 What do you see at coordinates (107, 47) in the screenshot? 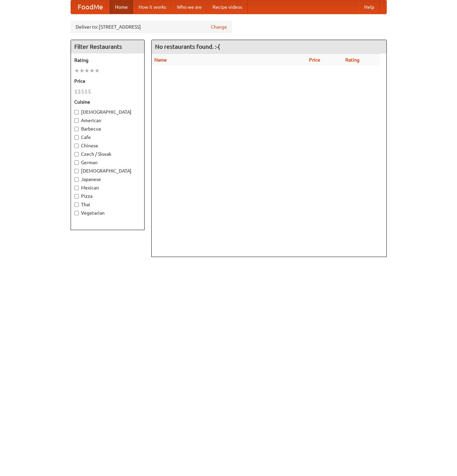
I see `h4: Filter Restaurants` at bounding box center [107, 47].